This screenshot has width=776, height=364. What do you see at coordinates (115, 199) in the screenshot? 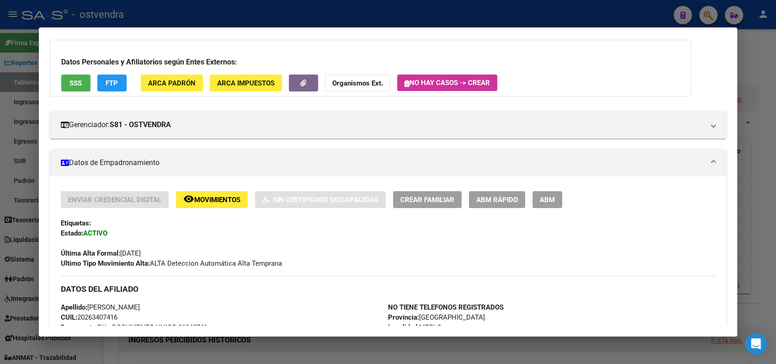
I see `button: Enviar Credencial Digital` at bounding box center [115, 199].